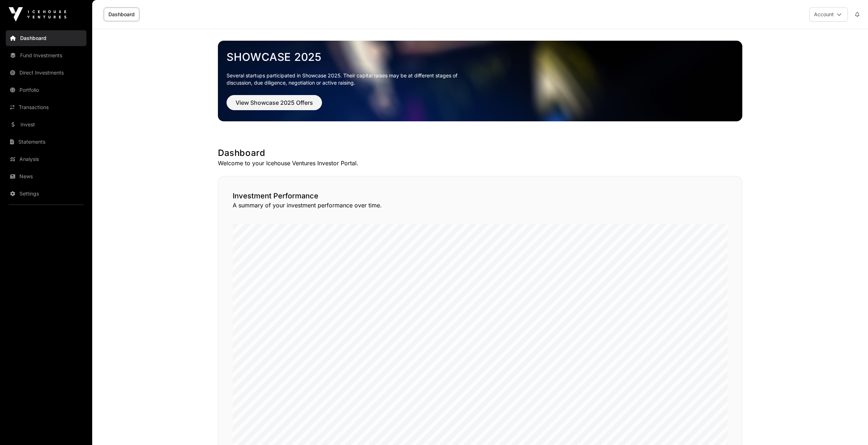 This screenshot has height=445, width=868. I want to click on h2: Investment Performance, so click(480, 196).